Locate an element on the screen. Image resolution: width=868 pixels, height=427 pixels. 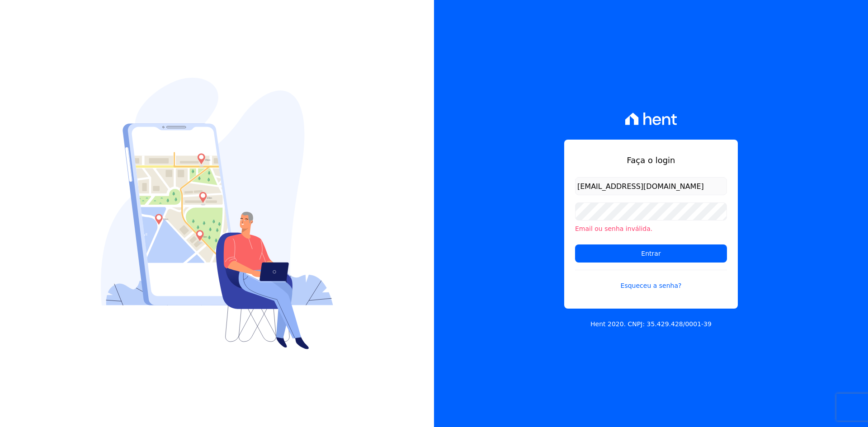
input: Entrar is located at coordinates (651, 254).